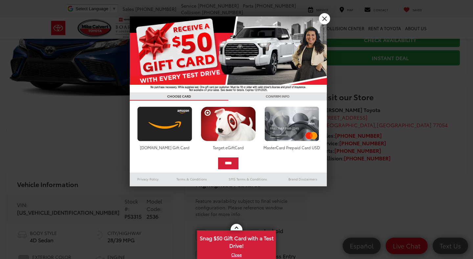 This screenshot has height=259, width=473. I want to click on a: Privacy Policy, so click(148, 179).